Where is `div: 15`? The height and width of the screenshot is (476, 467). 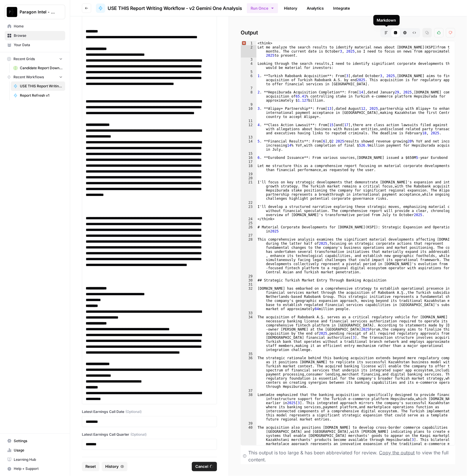 div: 15 is located at coordinates (248, 154).